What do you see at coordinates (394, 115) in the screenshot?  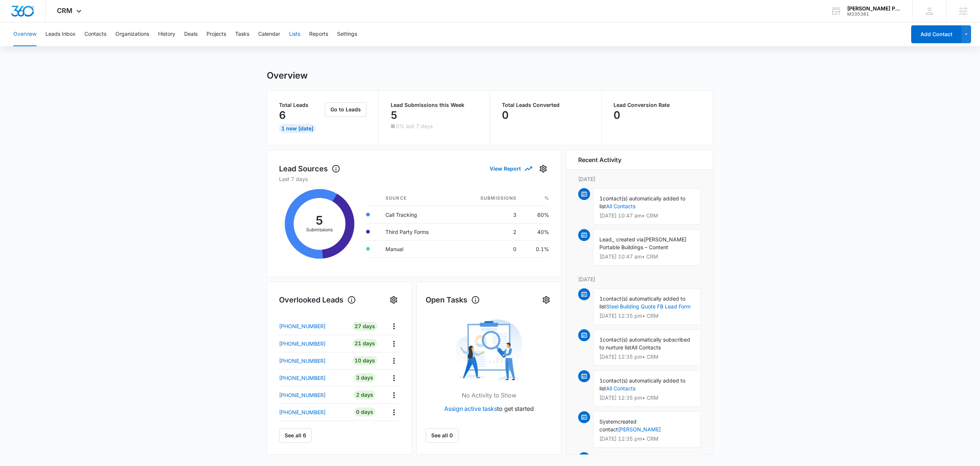 I see `p: 5` at bounding box center [394, 115].